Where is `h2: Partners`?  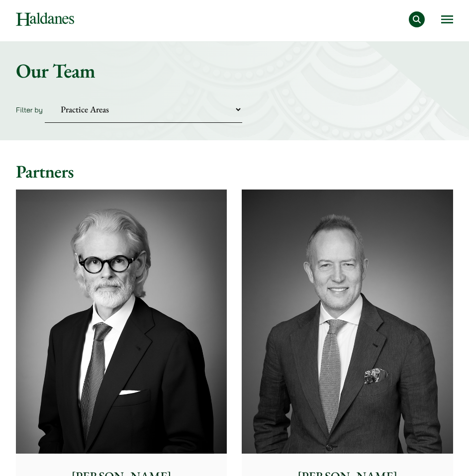 h2: Partners is located at coordinates (234, 172).